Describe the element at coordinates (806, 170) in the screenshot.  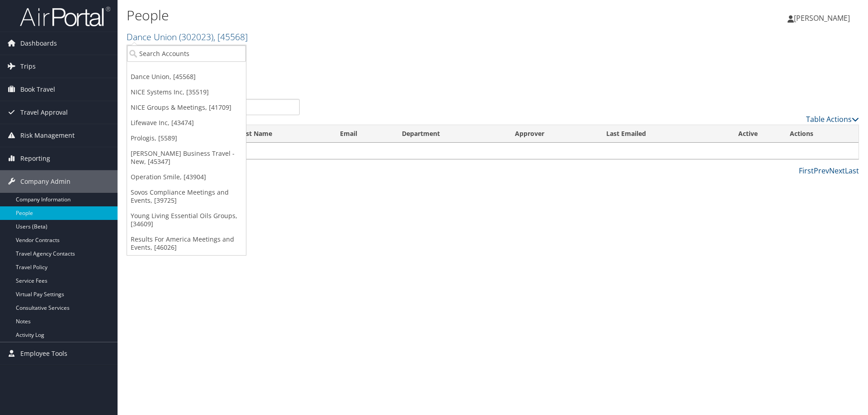
I see `a: First` at that location.